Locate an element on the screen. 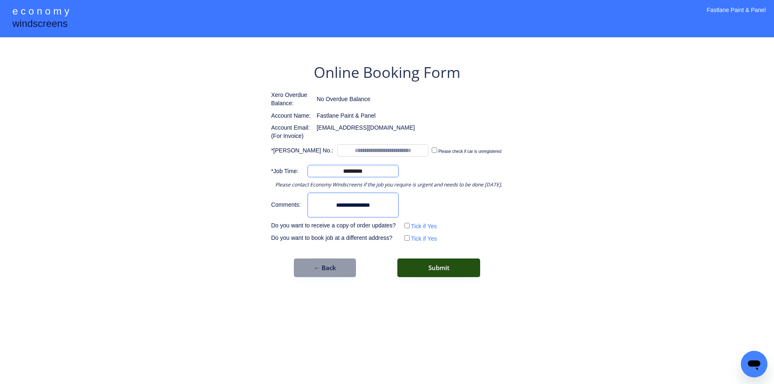  div: Account Email: (For Invoice) is located at coordinates (292, 132).